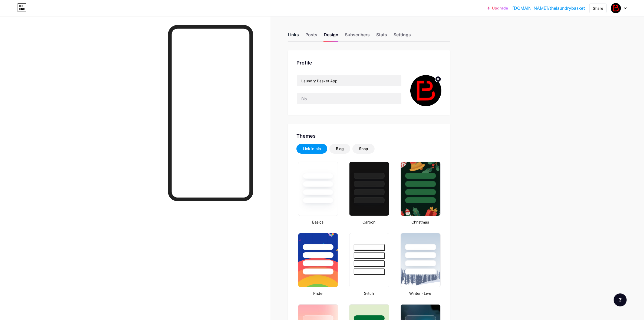 The height and width of the screenshot is (320, 644). Describe the element at coordinates (294, 36) in the screenshot. I see `div: Links` at that location.